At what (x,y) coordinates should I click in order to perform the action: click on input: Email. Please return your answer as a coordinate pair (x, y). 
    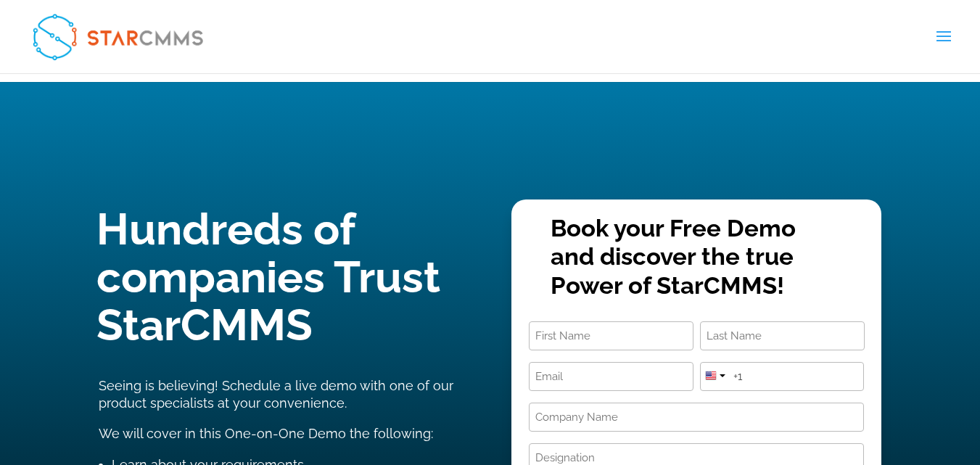
    Looking at the image, I should click on (611, 376).